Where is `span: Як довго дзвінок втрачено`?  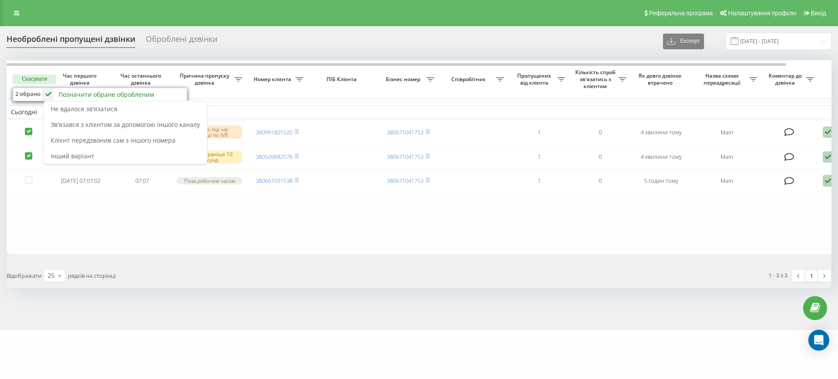
span: Як довго дзвінок втрачено is located at coordinates (661, 79).